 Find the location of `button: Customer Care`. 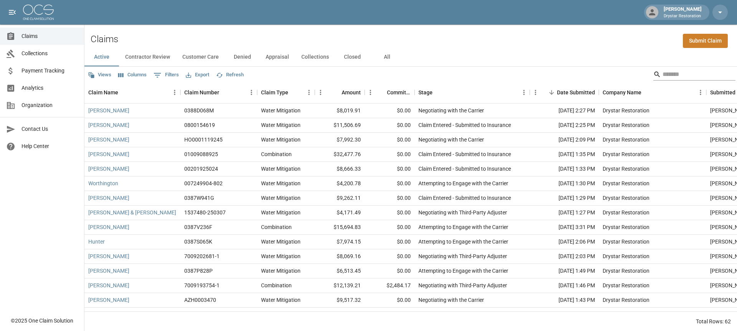

button: Customer Care is located at coordinates (200, 57).